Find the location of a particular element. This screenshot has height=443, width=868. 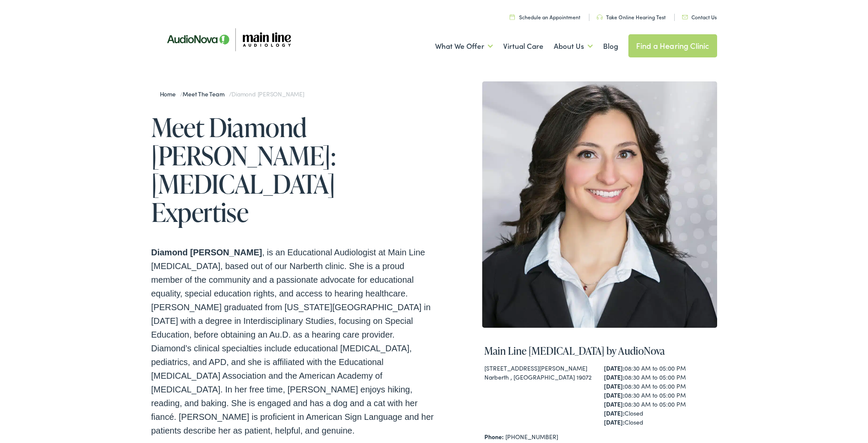

a: Meet the Team is located at coordinates (205, 94).